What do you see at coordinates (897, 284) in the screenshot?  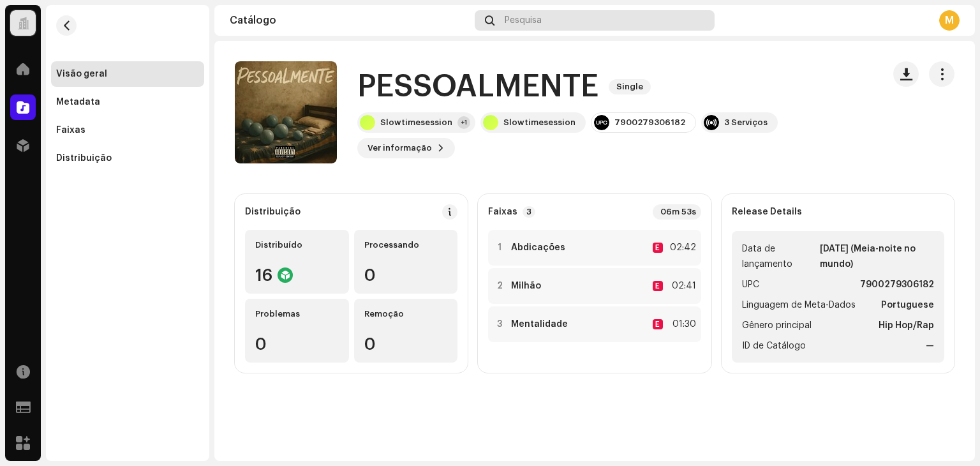 I see `strong: 7900279306182` at bounding box center [897, 284].